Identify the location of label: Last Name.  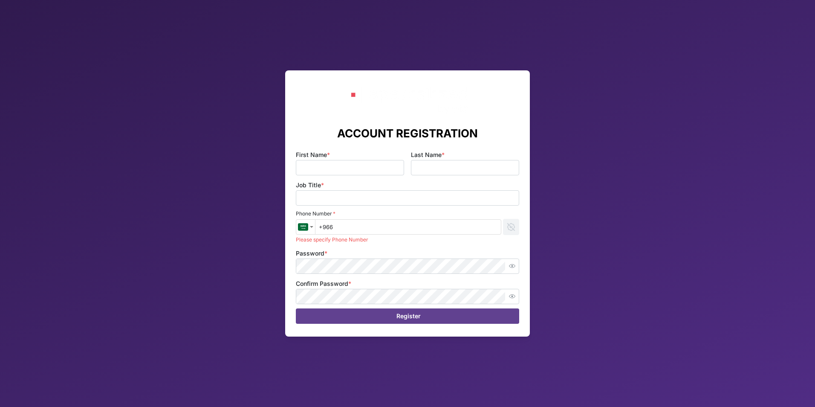
(428, 155).